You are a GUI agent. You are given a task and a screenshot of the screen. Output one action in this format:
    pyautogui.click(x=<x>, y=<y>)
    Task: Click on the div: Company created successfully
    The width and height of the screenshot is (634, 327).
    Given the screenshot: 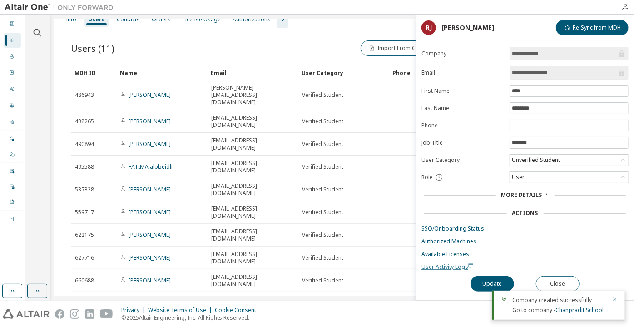 What is the action you would take?
    pyautogui.click(x=560, y=300)
    